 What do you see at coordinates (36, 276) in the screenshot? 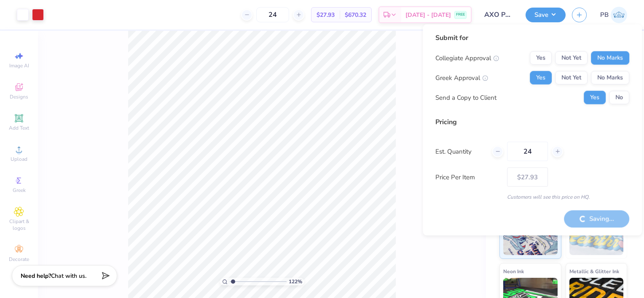
I see `strong: Need help?` at bounding box center [36, 276].